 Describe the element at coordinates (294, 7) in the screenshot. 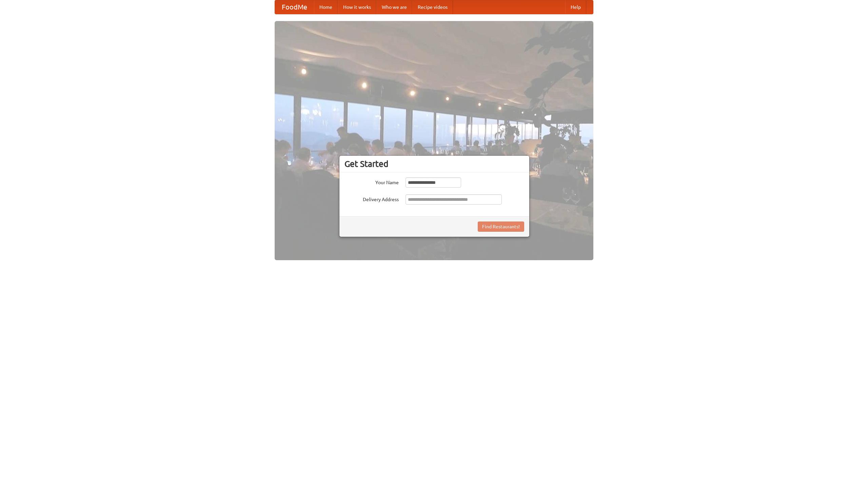

I see `a: FoodMe` at that location.